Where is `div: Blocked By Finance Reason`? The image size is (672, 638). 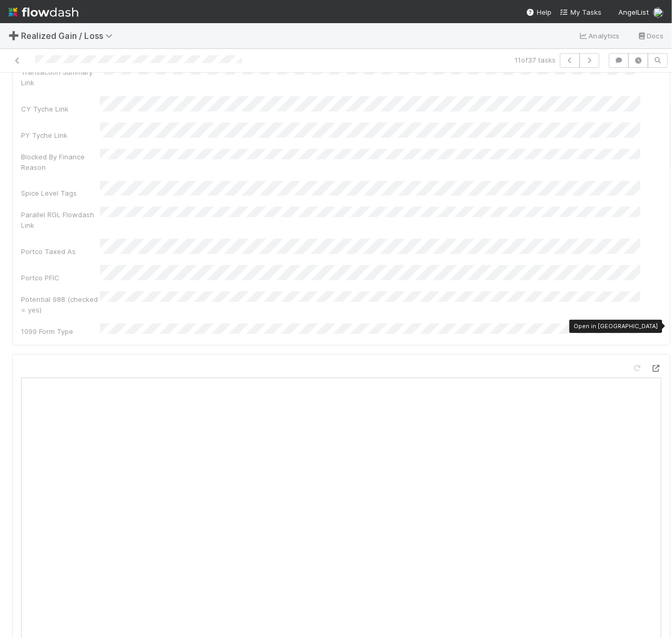 div: Blocked By Finance Reason is located at coordinates (61, 162).